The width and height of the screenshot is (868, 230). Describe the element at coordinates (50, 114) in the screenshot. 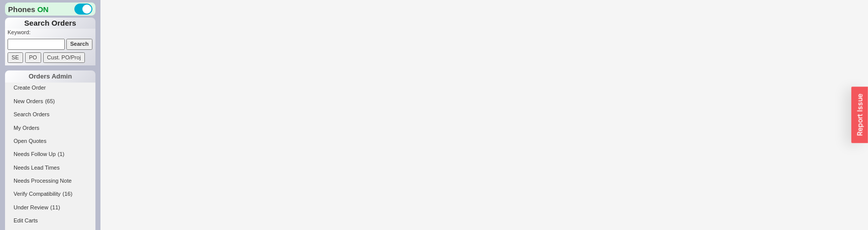

I see `a: Search Orders` at that location.